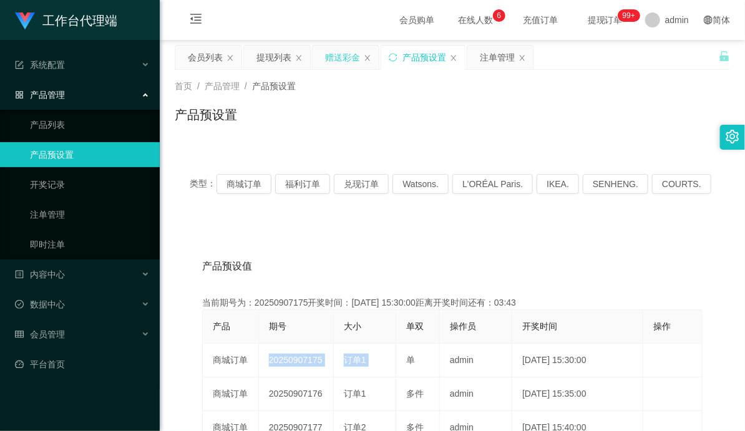 This screenshot has height=431, width=745. Describe the element at coordinates (492, 184) in the screenshot. I see `button: L'ORÉAL Paris.` at that location.